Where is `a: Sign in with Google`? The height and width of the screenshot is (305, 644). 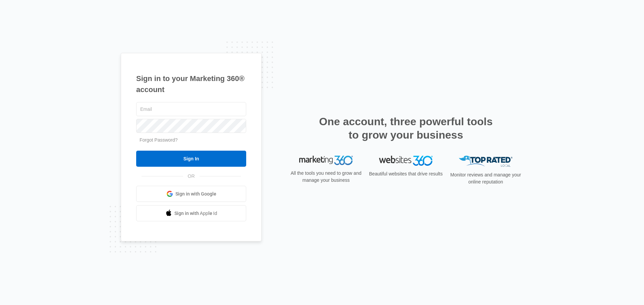 a: Sign in with Google is located at coordinates (191, 194).